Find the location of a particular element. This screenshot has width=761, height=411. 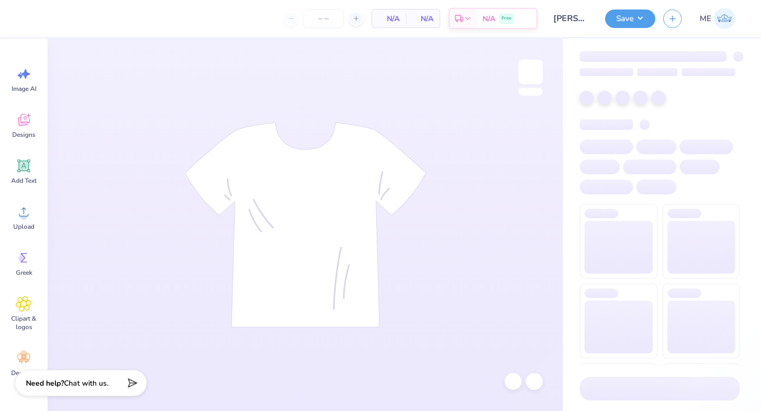

span: ME is located at coordinates (706, 18).